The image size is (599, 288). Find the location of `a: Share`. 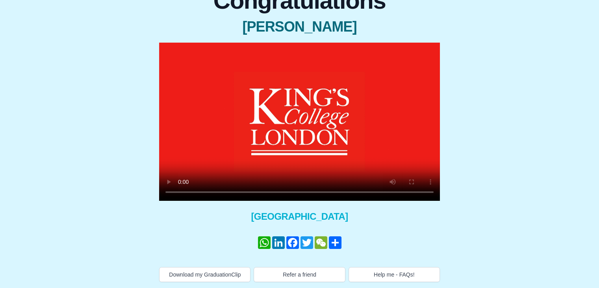

a: Share is located at coordinates (335, 242).